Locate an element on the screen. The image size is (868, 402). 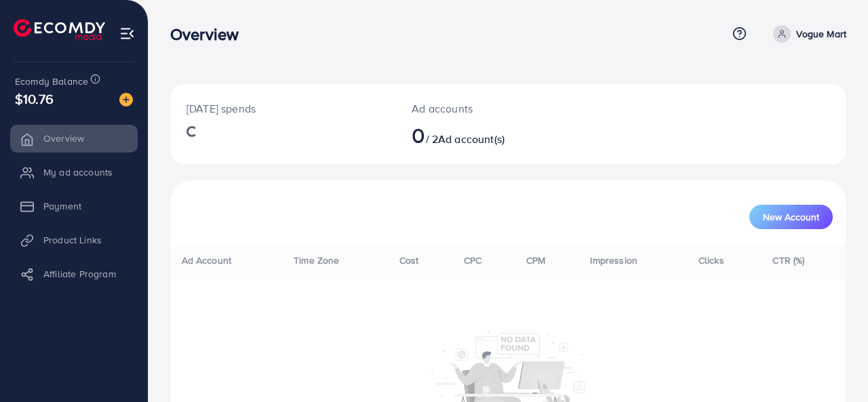
span: $10.76 is located at coordinates (34, 99).